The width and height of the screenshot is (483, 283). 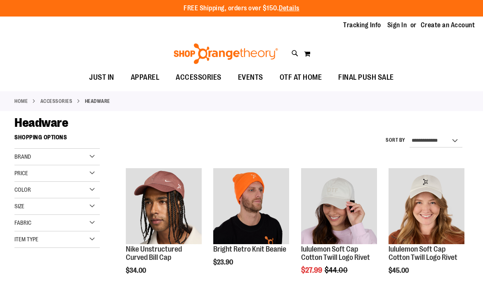 I want to click on img: Main view of 2024 Convention lululemon Soft Cap Cotton Twill Logo Rivet, so click(x=427, y=206).